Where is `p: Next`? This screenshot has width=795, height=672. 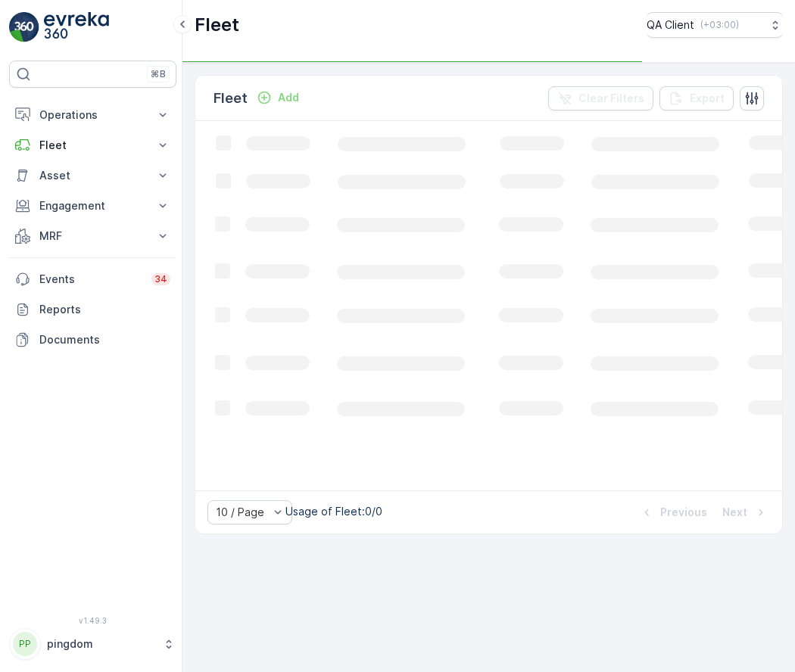
p: Next is located at coordinates (735, 512).